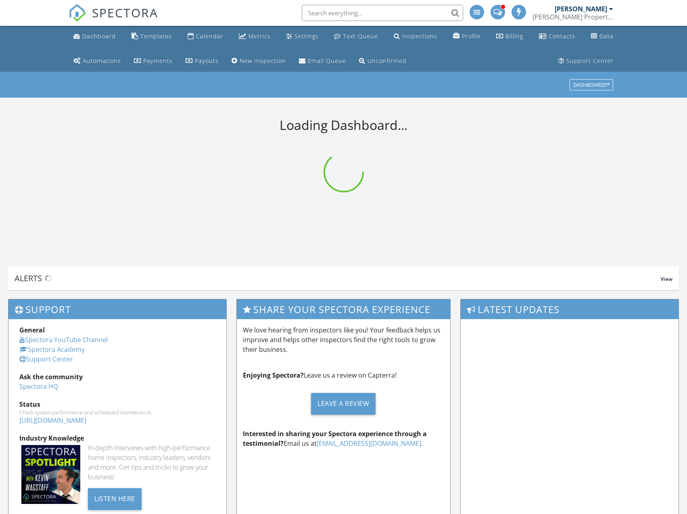 This screenshot has height=514, width=687. I want to click on a: Templates, so click(152, 36).